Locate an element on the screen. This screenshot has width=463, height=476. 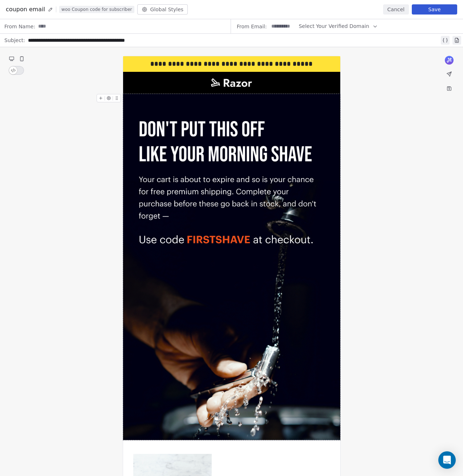
span: coupon email is located at coordinates (25, 10).